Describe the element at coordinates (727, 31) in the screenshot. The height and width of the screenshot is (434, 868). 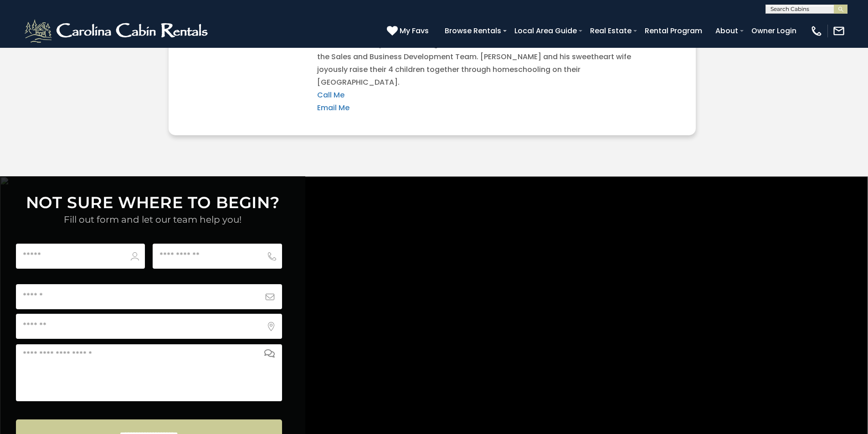
I see `a: About` at that location.